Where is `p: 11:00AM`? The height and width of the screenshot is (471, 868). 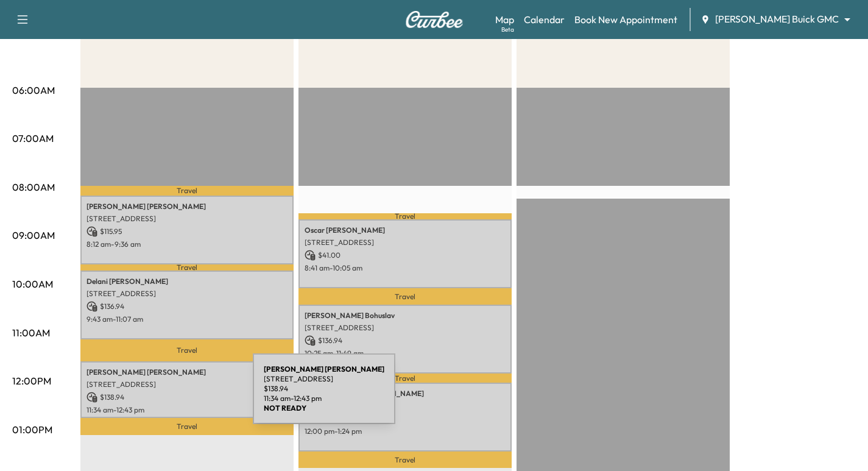
p: 11:00AM is located at coordinates (31, 333).